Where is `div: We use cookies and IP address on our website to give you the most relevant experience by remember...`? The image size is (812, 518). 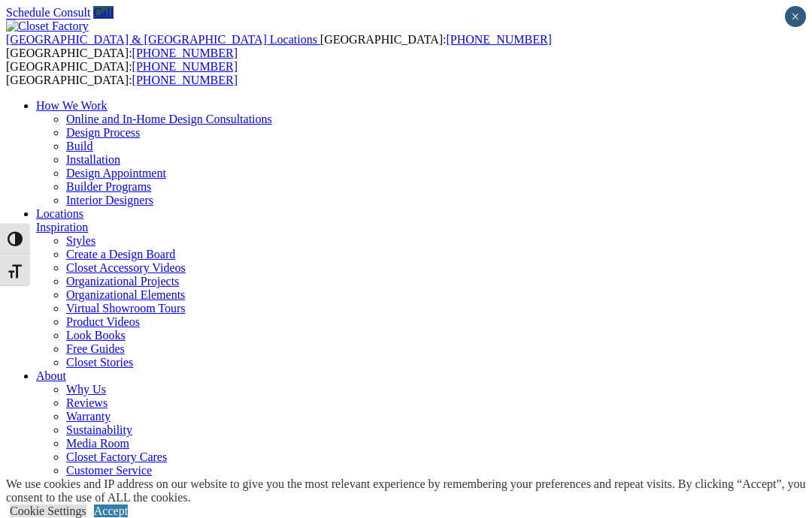 div: We use cookies and IP address on our website to give you the most relevant experience by remember... is located at coordinates (409, 491).